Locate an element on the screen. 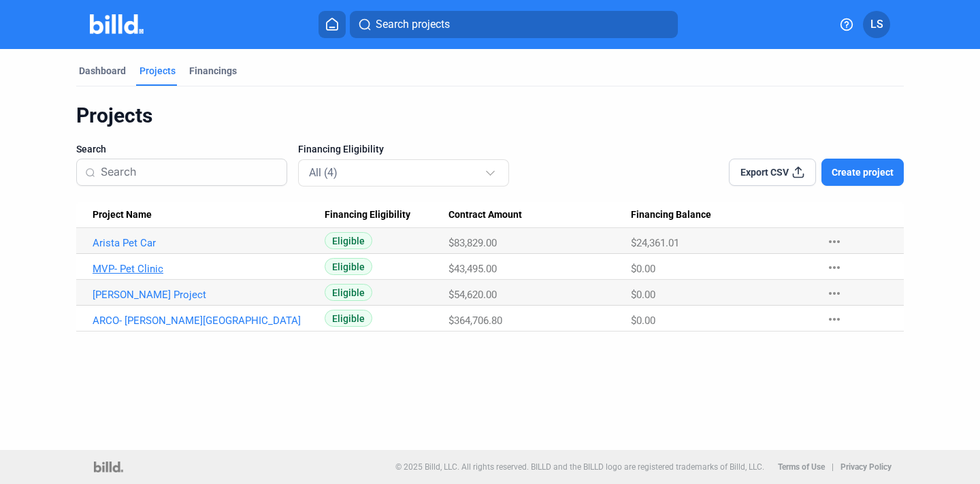 Image resolution: width=980 pixels, height=484 pixels. a: MVP- Pet Clinic is located at coordinates (202, 269).